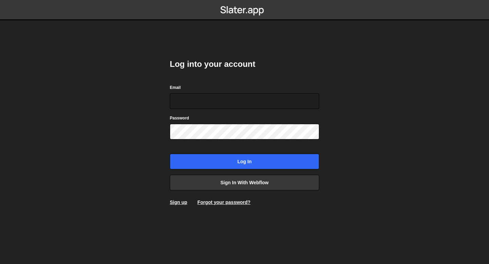 Image resolution: width=489 pixels, height=264 pixels. What do you see at coordinates (179, 118) in the screenshot?
I see `label: Password` at bounding box center [179, 118].